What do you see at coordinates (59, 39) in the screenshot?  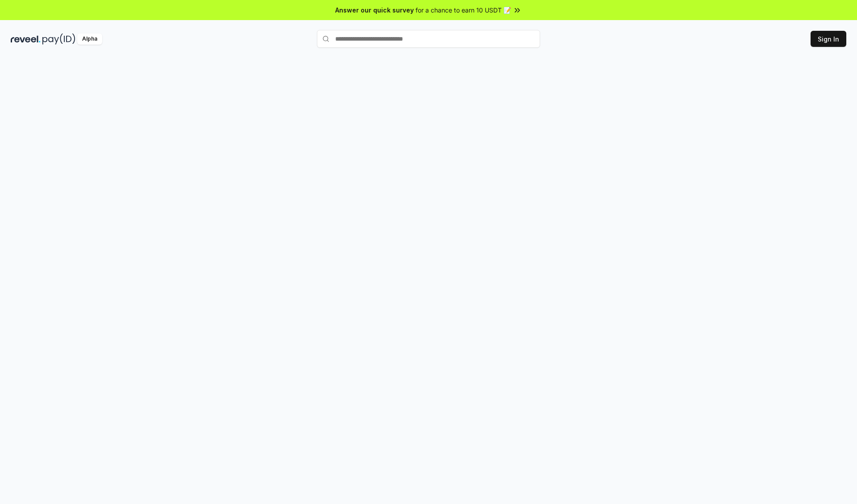 I see `img: pay_id` at bounding box center [59, 39].